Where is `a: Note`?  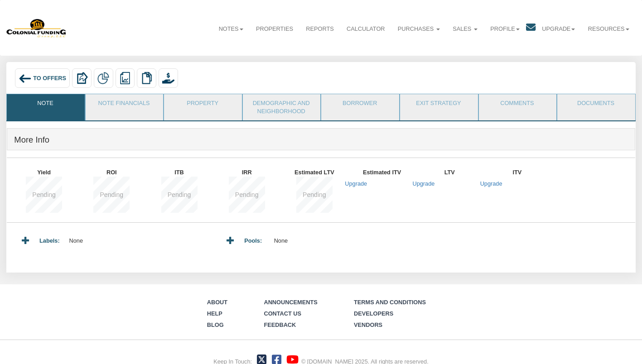 a: Note is located at coordinates (45, 105).